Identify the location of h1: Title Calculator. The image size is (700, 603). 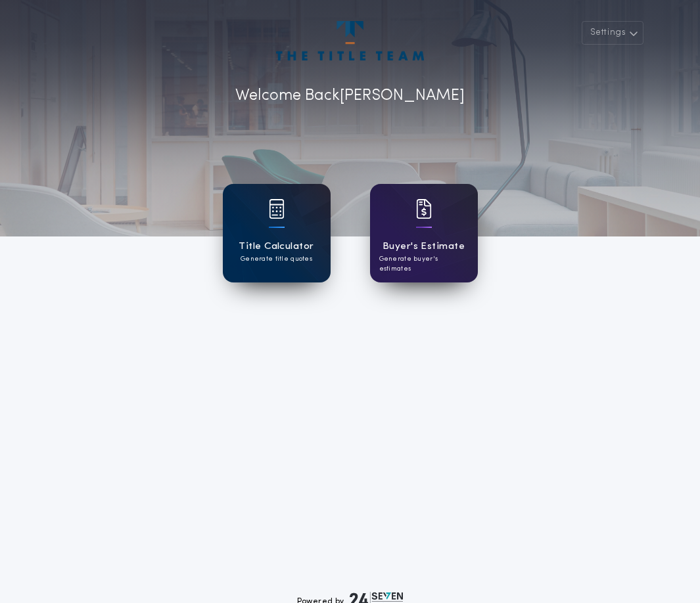
(276, 246).